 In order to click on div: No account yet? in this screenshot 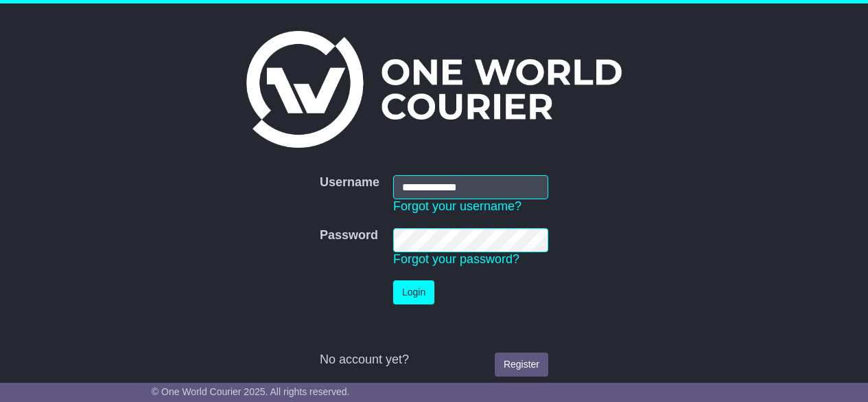, I will do `click(434, 360)`.